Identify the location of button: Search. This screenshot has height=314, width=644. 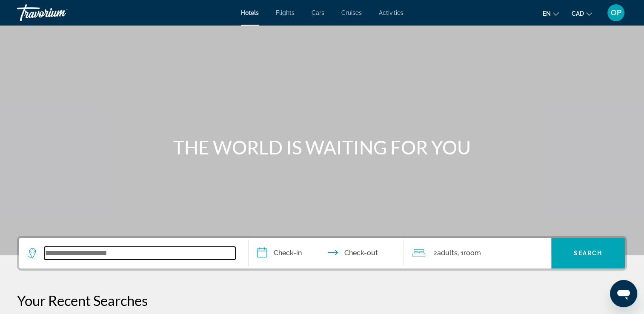
(588, 253).